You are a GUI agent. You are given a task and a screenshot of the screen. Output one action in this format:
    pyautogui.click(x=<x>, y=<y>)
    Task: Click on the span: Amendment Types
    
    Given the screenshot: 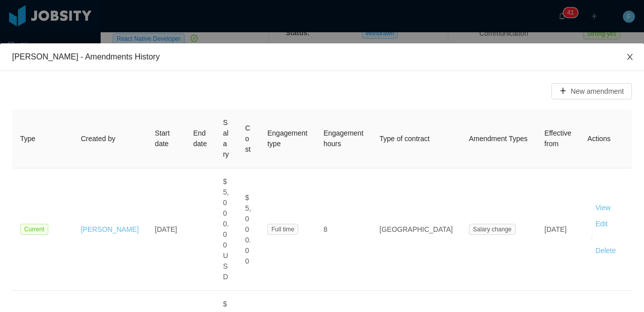 What is the action you would take?
    pyautogui.click(x=498, y=138)
    